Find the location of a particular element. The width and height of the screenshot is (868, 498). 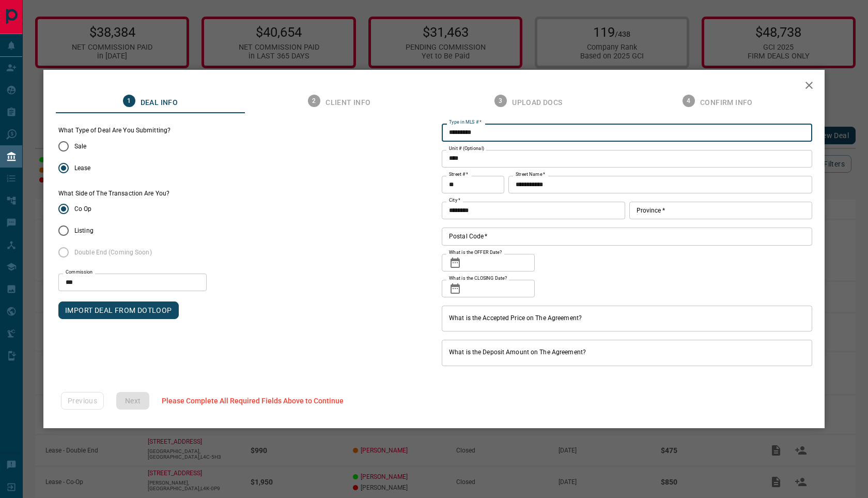

label: Unit # (Optional) is located at coordinates (466, 148).